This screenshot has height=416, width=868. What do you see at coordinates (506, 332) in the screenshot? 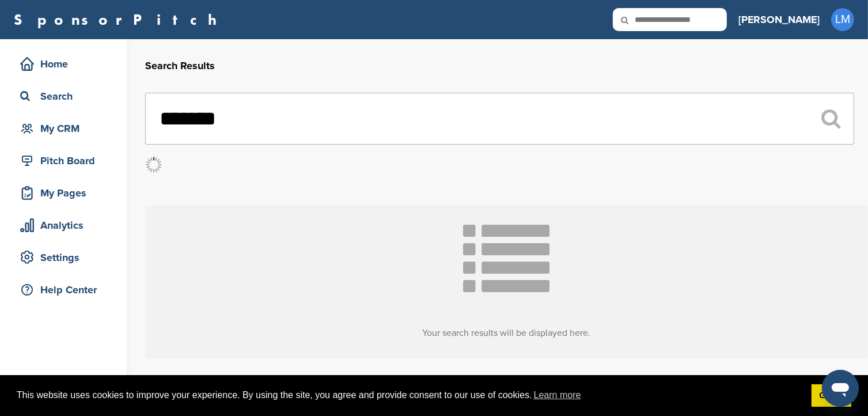
I see `h3: Your search results will be displayed here.` at bounding box center [506, 332].